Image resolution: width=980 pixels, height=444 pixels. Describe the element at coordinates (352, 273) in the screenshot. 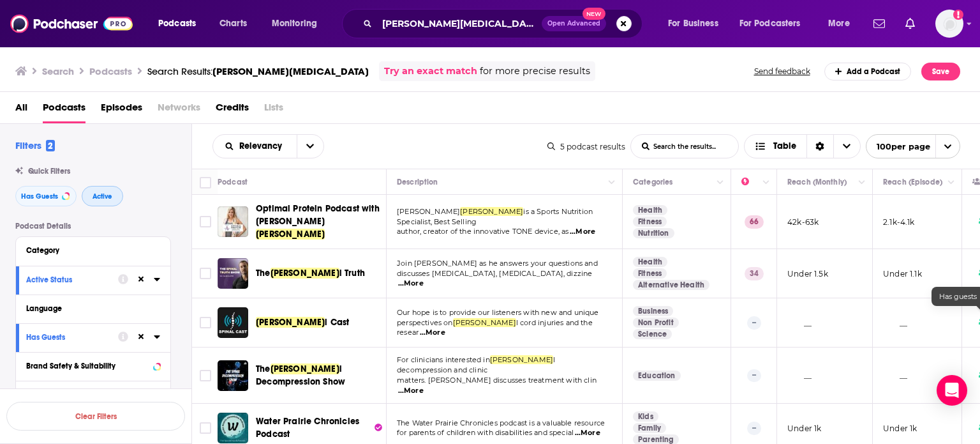

I see `span: l Truth` at that location.